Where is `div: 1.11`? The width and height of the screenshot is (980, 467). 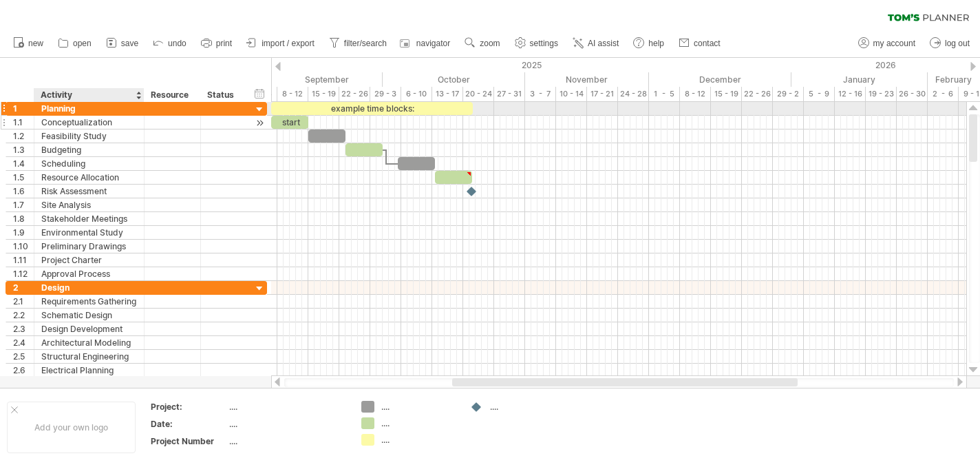
div: 1.11 is located at coordinates (24, 260).